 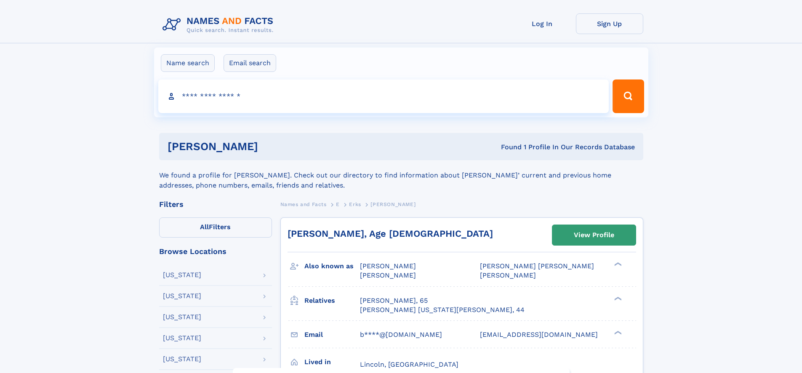 What do you see at coordinates (355, 205) in the screenshot?
I see `span: Erks` at bounding box center [355, 205].